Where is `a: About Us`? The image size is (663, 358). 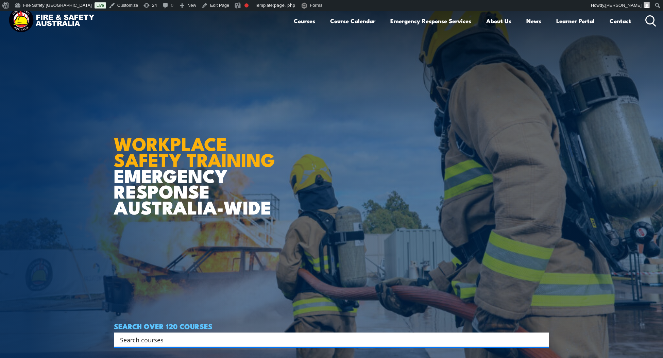
a: About Us is located at coordinates (499, 21).